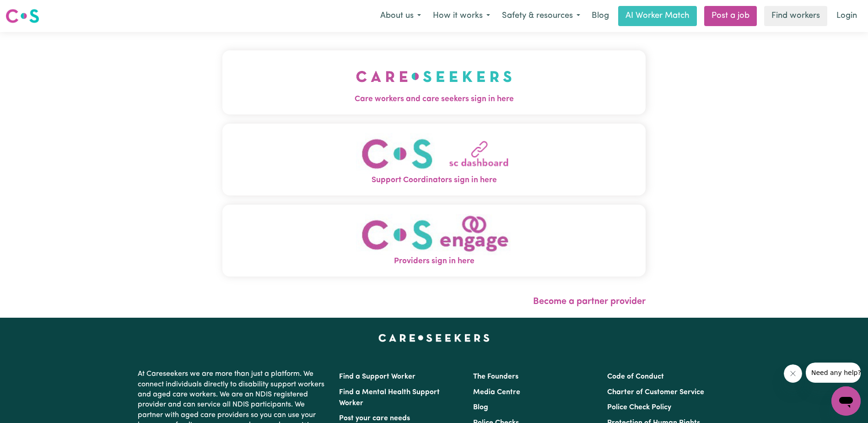 This screenshot has width=868, height=423. What do you see at coordinates (434, 240) in the screenshot?
I see `button: Providers sign in here` at bounding box center [434, 240].